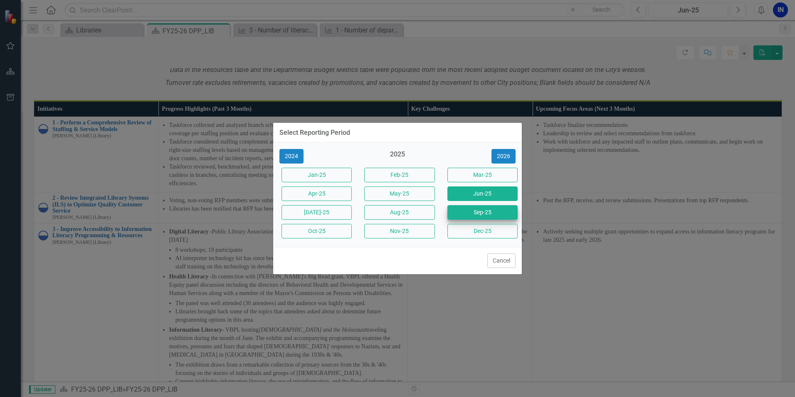 The height and width of the screenshot is (397, 795). What do you see at coordinates (315, 133) in the screenshot?
I see `div: Select Reporting Period` at bounding box center [315, 133].